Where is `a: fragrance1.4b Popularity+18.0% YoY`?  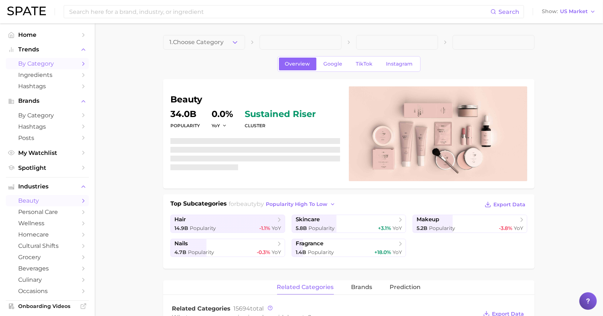 a: fragrance1.4b Popularity+18.0% YoY is located at coordinates (349, 248).